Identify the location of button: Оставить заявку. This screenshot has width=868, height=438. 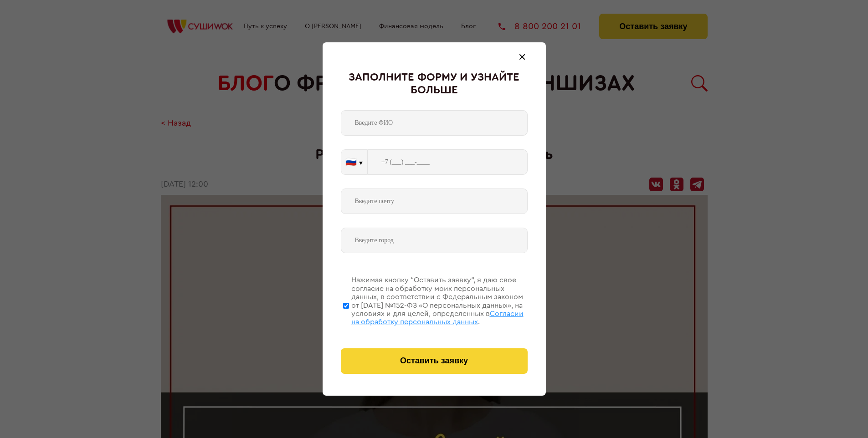
(434, 362).